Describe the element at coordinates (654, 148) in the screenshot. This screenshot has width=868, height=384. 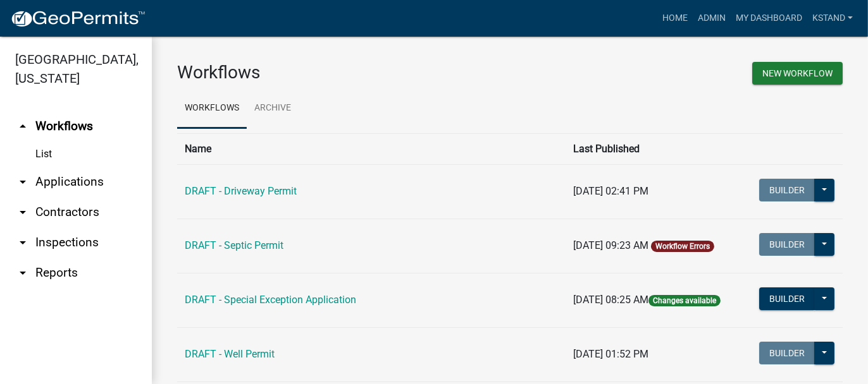
I see `th: Last Published` at that location.